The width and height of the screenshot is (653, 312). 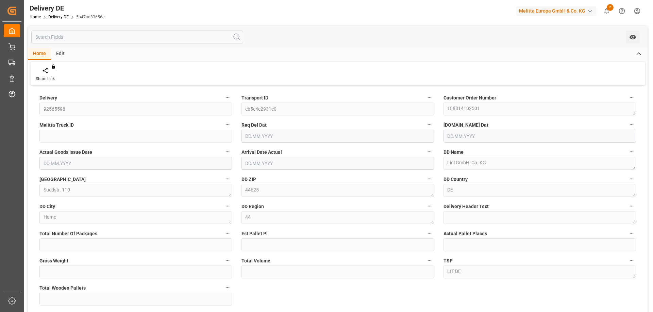 I want to click on div: Melitta Europa GmbH & Co. KG, so click(x=556, y=11).